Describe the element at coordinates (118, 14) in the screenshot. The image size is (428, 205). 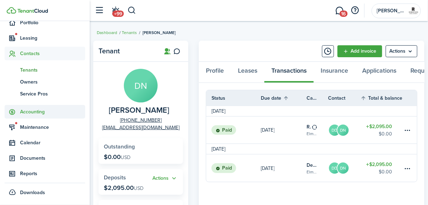
I see `span: +99` at that location.